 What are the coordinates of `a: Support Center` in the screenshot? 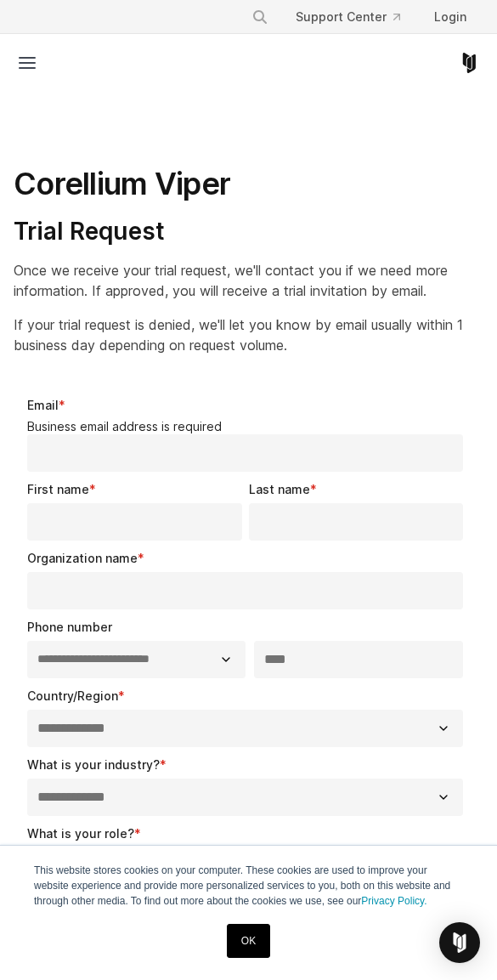 It's located at (348, 17).